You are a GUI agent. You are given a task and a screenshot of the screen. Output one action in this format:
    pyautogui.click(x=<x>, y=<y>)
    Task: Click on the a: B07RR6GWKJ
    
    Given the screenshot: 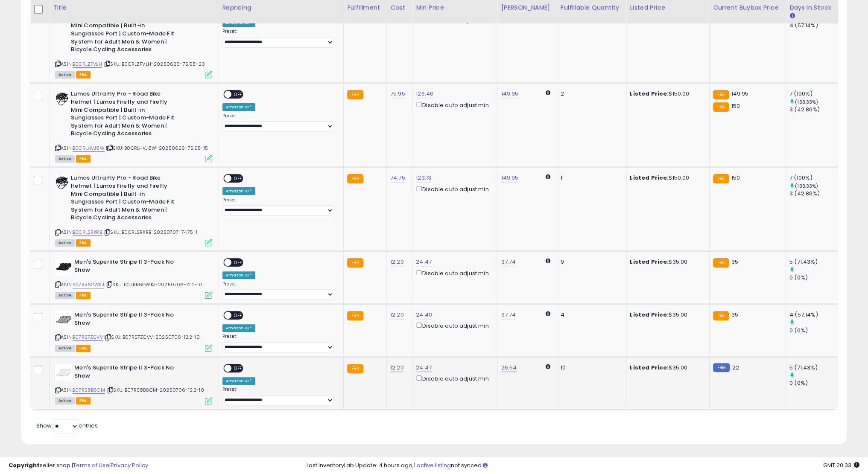 What is the action you would take?
    pyautogui.click(x=89, y=285)
    